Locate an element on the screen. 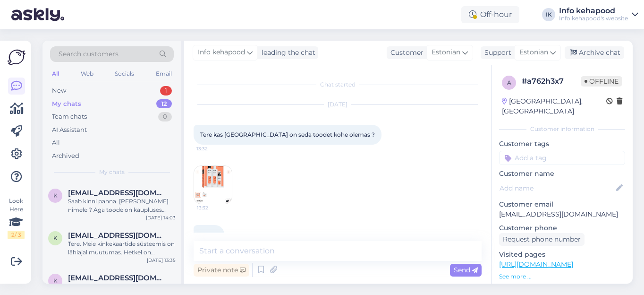 This screenshot has width=644, height=295. div: Email is located at coordinates (164, 74).